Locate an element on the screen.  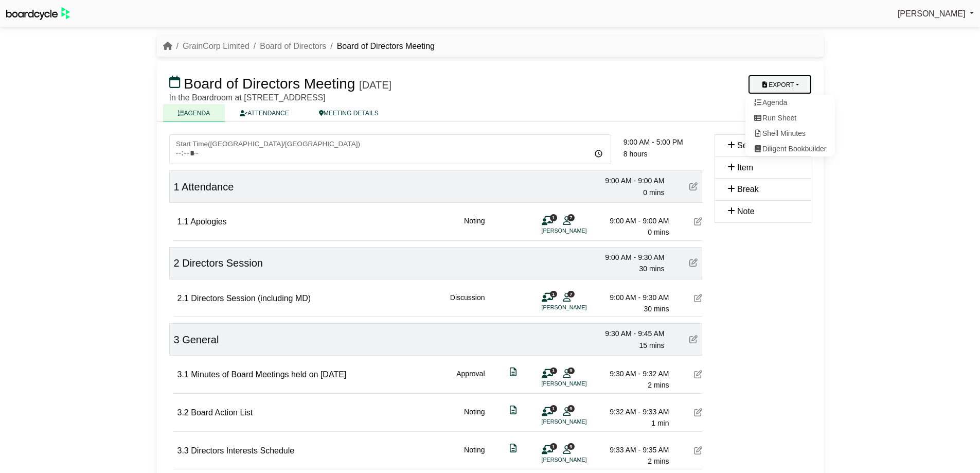
span: 3.3 is located at coordinates (183, 450).